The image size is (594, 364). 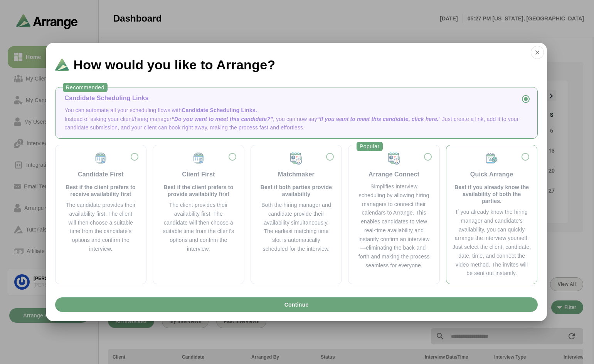 I want to click on div: If you already know the hiring manager and candidate’s availability, you can quickly arrange the ..., so click(x=492, y=243).